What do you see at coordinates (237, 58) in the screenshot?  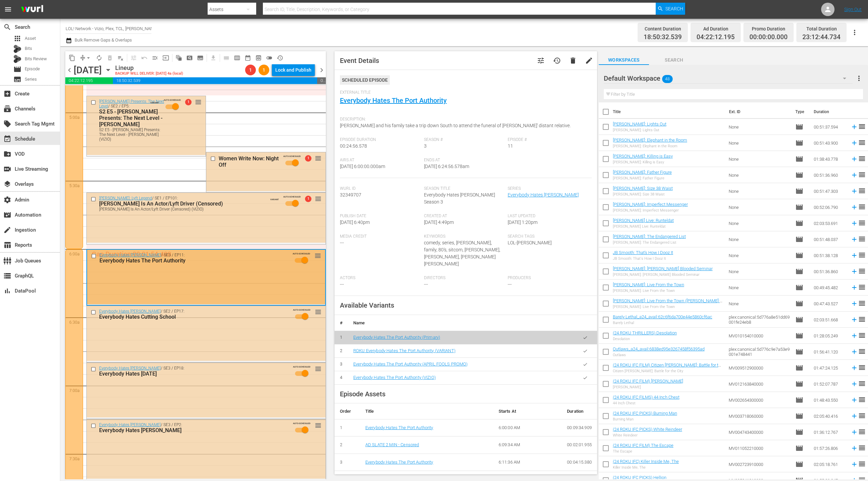 I see `span: Week Calendar View` at bounding box center [237, 58].